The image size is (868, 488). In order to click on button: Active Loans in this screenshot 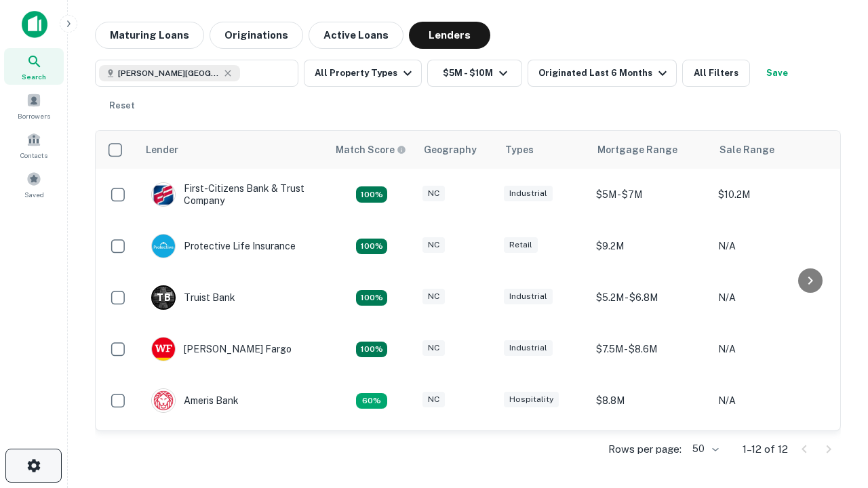, I will do `click(356, 35)`.